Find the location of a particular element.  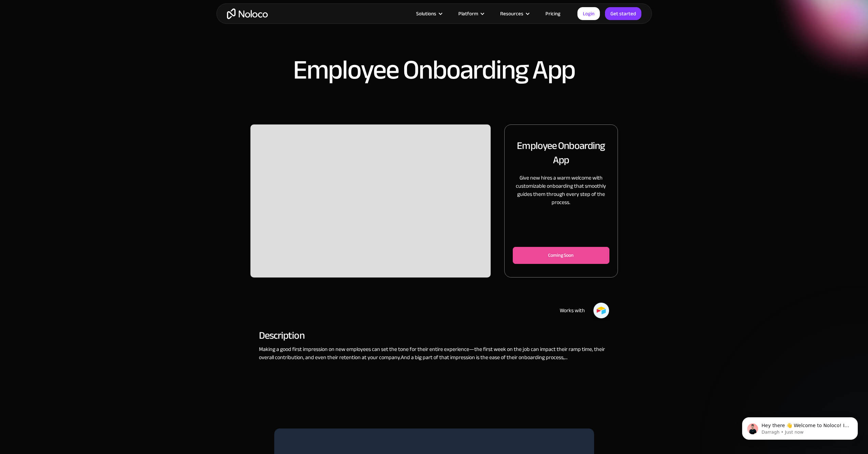

div: Works with is located at coordinates (572, 311).